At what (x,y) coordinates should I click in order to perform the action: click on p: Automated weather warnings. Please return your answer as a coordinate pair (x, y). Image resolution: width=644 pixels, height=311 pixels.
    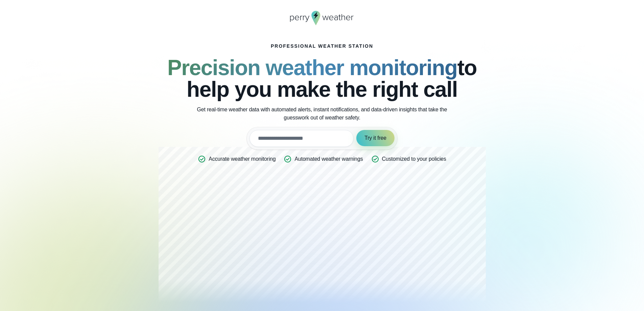
    Looking at the image, I should click on (328, 159).